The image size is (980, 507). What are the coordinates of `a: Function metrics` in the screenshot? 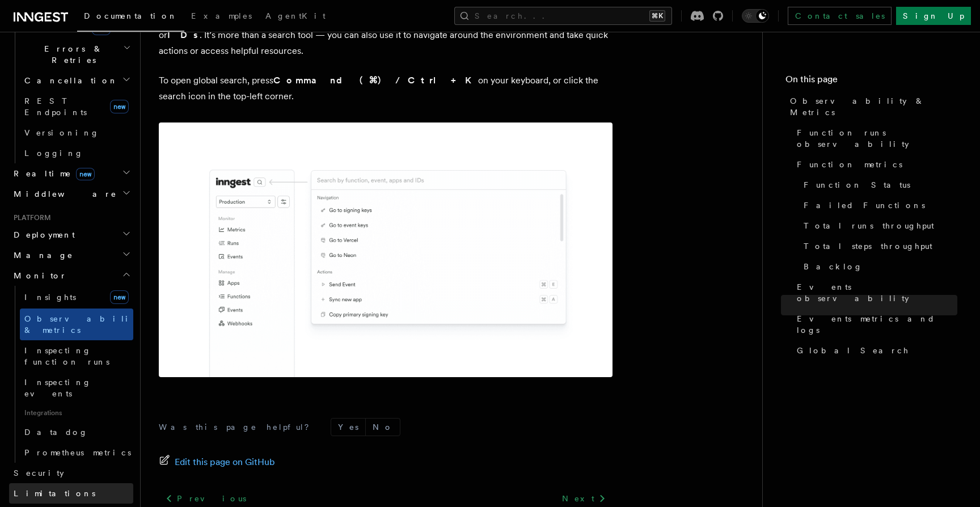 It's located at (874, 165).